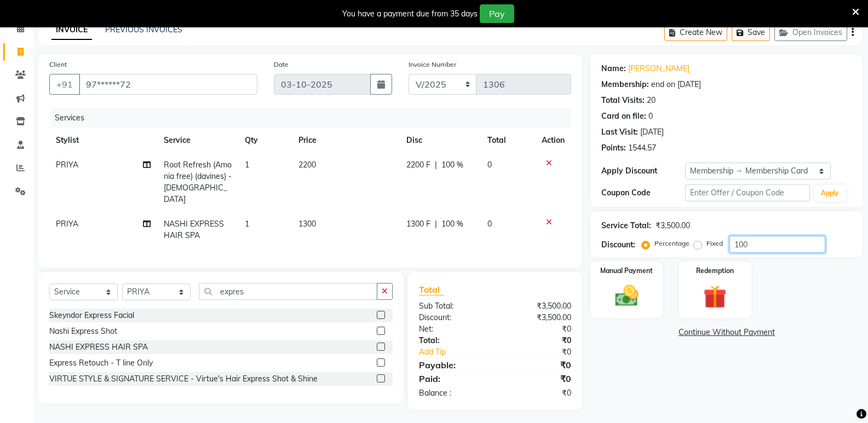 This screenshot has height=423, width=868. I want to click on div: Skeyndor Express Facial, so click(92, 315).